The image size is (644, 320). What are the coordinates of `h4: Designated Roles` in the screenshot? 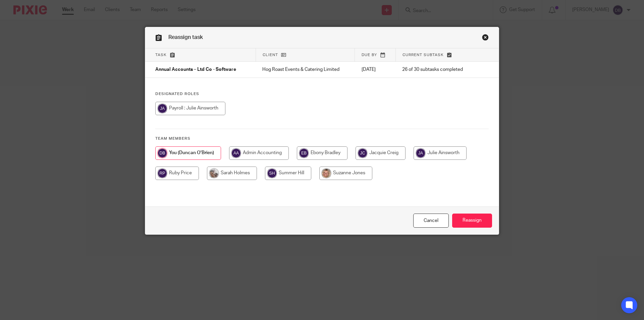 It's located at (322, 94).